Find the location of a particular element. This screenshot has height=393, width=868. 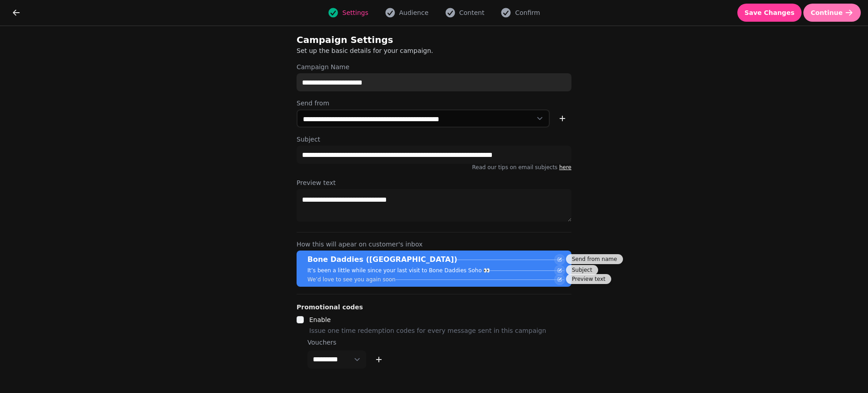

p: It’s been a little while since your last visit to Bone Daddies Soho 👀 is located at coordinates (399, 270).